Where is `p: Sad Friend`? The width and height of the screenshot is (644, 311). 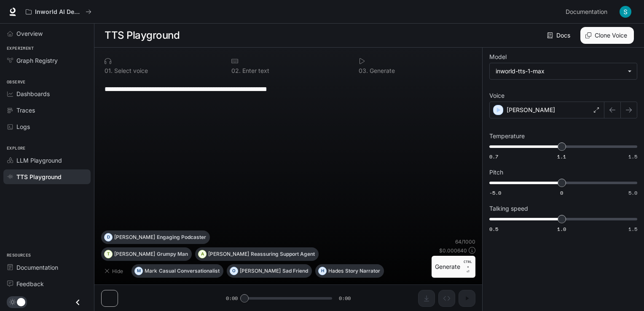
p: Sad Friend is located at coordinates (295, 271).